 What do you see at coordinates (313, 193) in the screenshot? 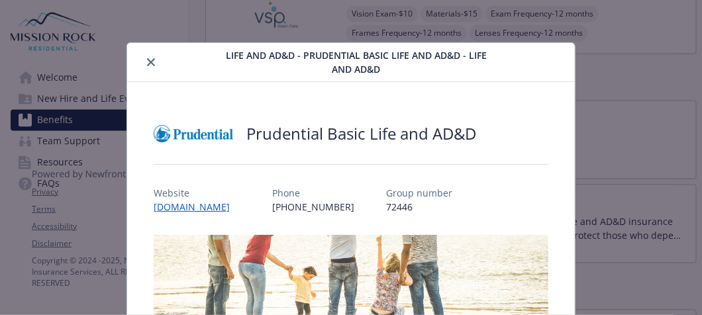
I see `p: Phone` at bounding box center [313, 193].